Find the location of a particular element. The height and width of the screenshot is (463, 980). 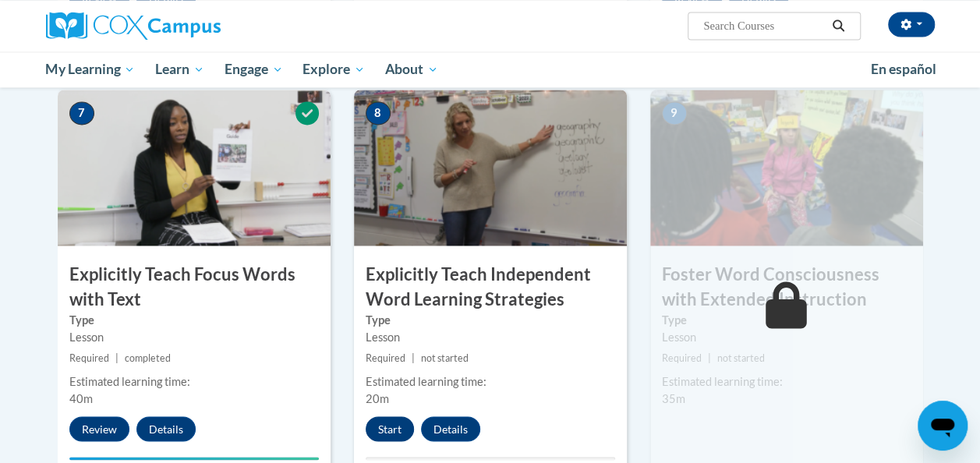

a: Engage is located at coordinates (253, 69).